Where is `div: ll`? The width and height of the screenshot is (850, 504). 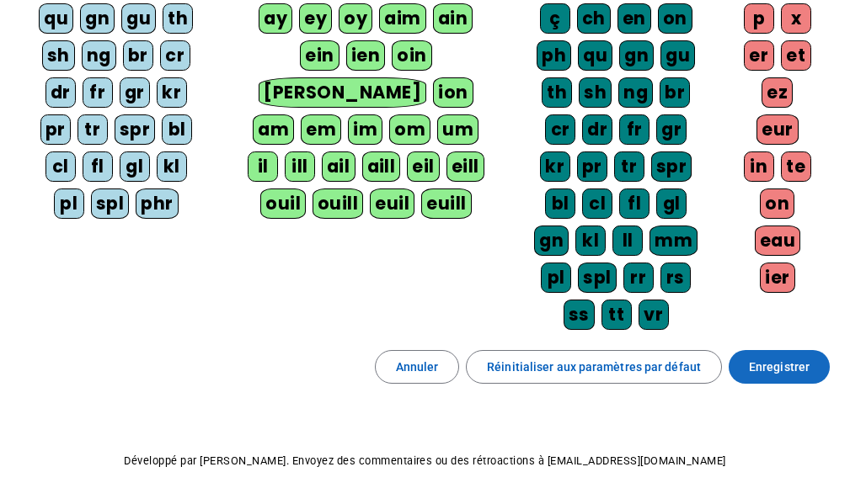
div: ll is located at coordinates (627, 240).